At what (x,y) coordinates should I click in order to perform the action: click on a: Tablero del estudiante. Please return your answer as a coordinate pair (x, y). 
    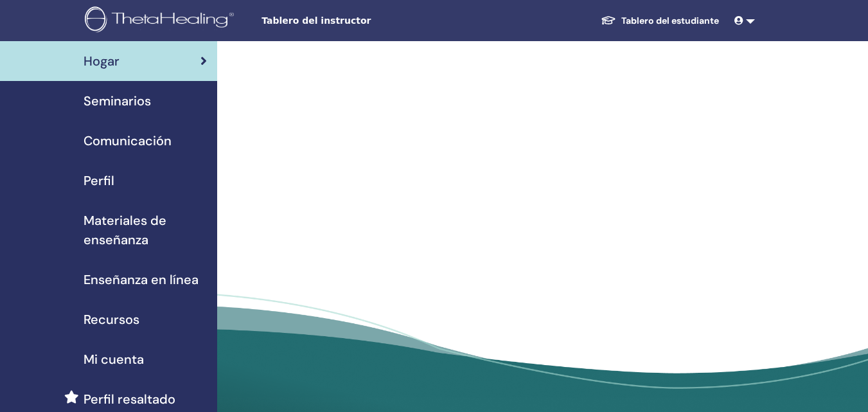
    Looking at the image, I should click on (660, 21).